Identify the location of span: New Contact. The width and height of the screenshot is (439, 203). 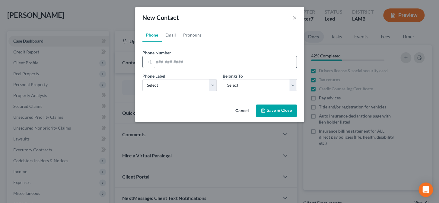
(160, 17).